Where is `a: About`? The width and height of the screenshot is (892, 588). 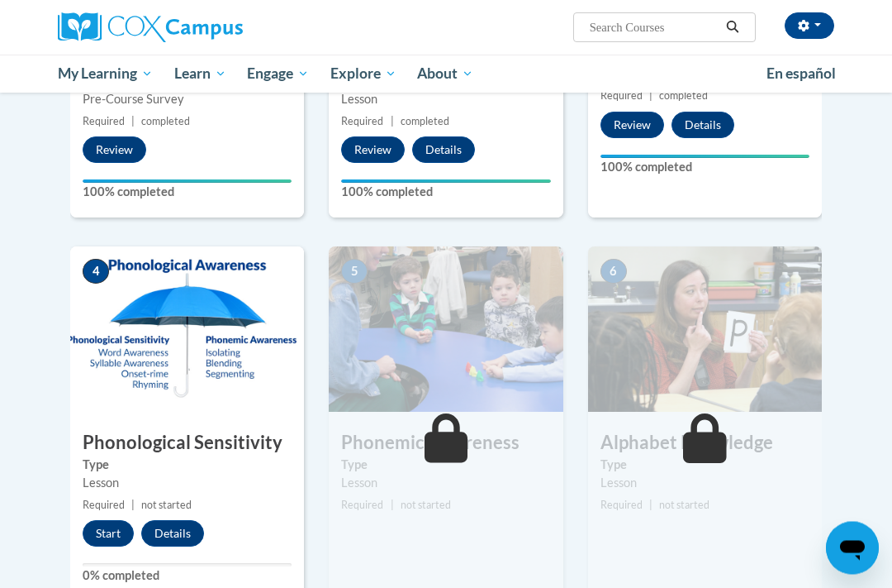
a: About is located at coordinates (446, 74).